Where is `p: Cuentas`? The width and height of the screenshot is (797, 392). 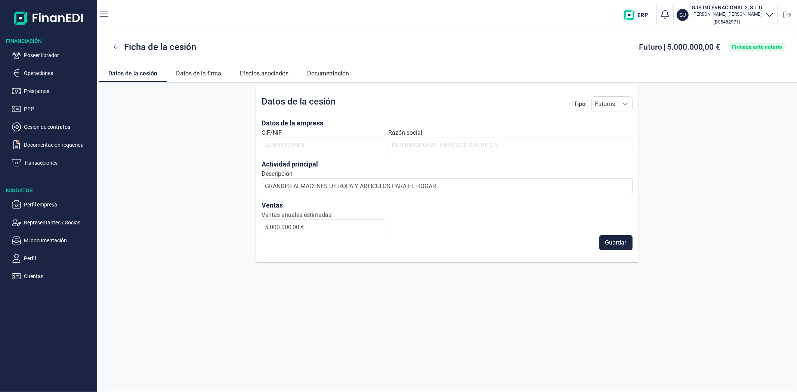
p: Cuentas is located at coordinates (59, 277).